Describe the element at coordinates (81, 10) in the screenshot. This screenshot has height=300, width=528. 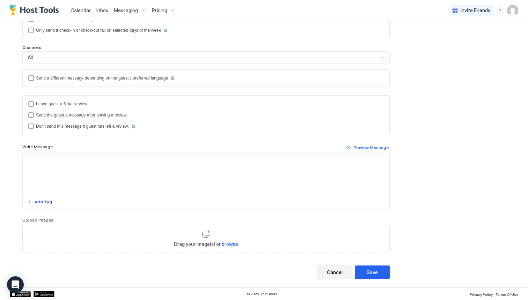
I see `span: Calendar` at that location.